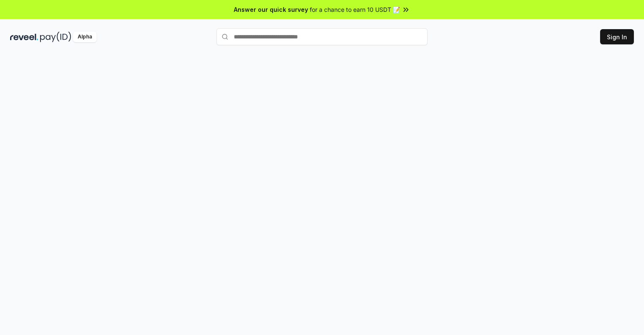  Describe the element at coordinates (85, 37) in the screenshot. I see `div: Alpha` at that location.